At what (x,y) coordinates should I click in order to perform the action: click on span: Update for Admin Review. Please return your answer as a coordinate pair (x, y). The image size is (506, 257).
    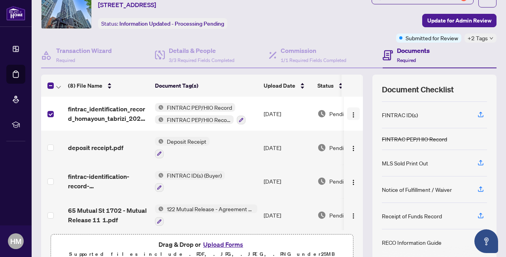
    Looking at the image, I should click on (460, 21).